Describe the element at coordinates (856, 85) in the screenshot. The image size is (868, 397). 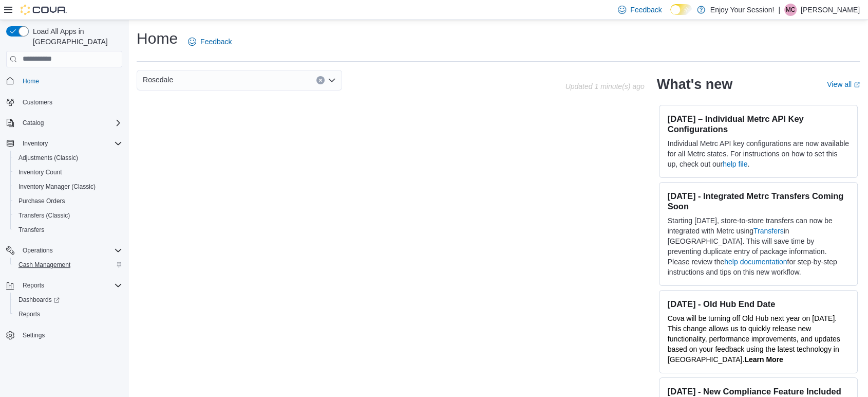
I see `svg: External link` at that location.